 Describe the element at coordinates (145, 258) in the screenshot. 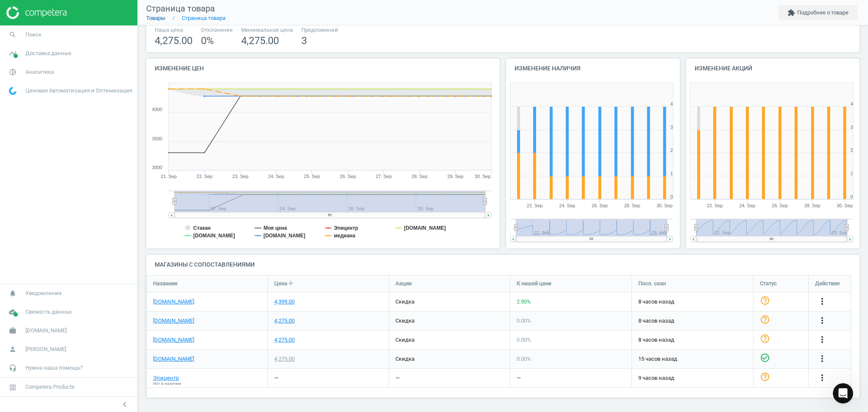

I see `div: Дякую)` at that location.